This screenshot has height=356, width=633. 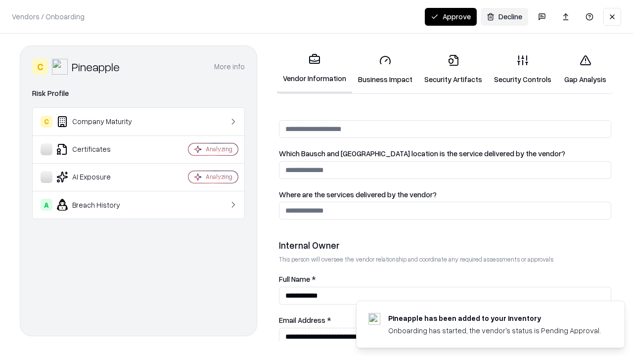 I want to click on label: Where are the services delivered by the vendor?, so click(x=445, y=194).